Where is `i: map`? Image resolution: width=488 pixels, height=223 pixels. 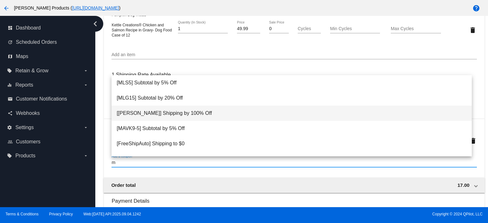
i: map is located at coordinates (10, 57).